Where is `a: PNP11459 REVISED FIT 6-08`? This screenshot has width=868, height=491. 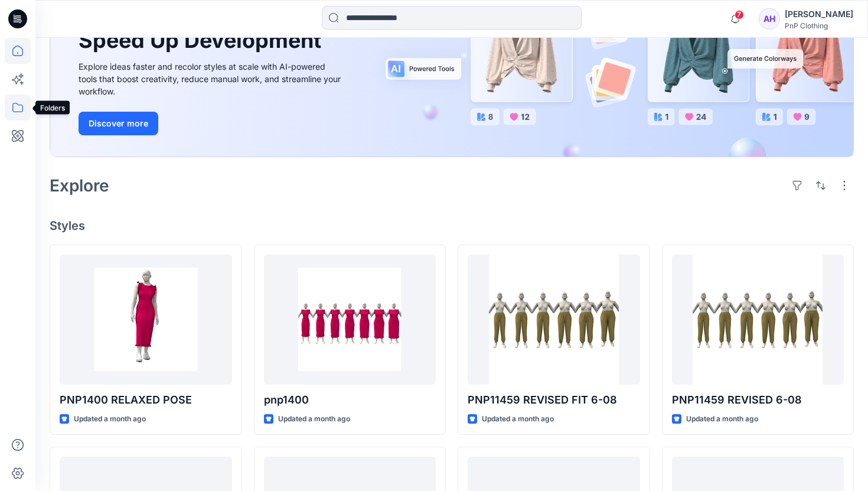 a: PNP11459 REVISED FIT 6-08 is located at coordinates (554, 320).